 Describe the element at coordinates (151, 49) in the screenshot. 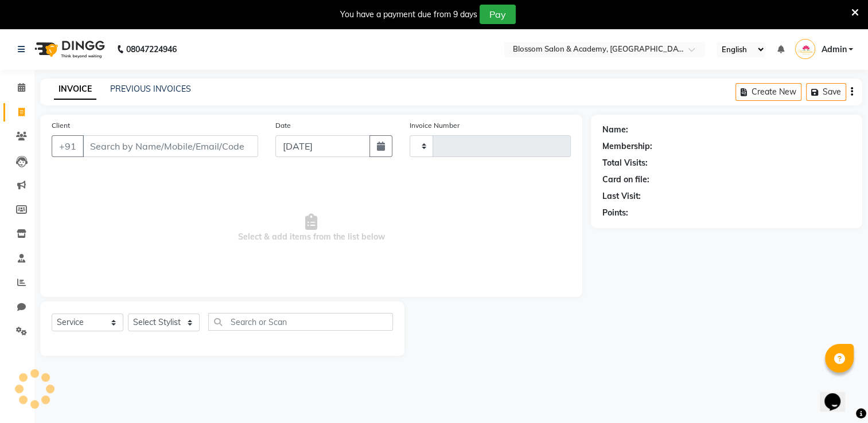

I see `b: 08047224946` at that location.